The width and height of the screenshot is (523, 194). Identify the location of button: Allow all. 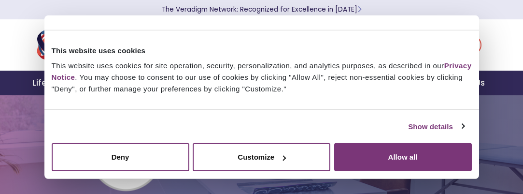
(403, 157).